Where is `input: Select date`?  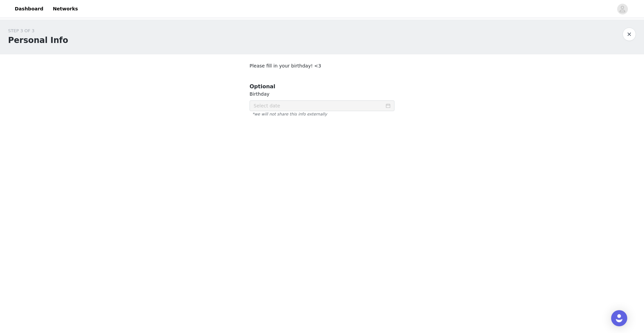
input: Select date is located at coordinates (322, 106).